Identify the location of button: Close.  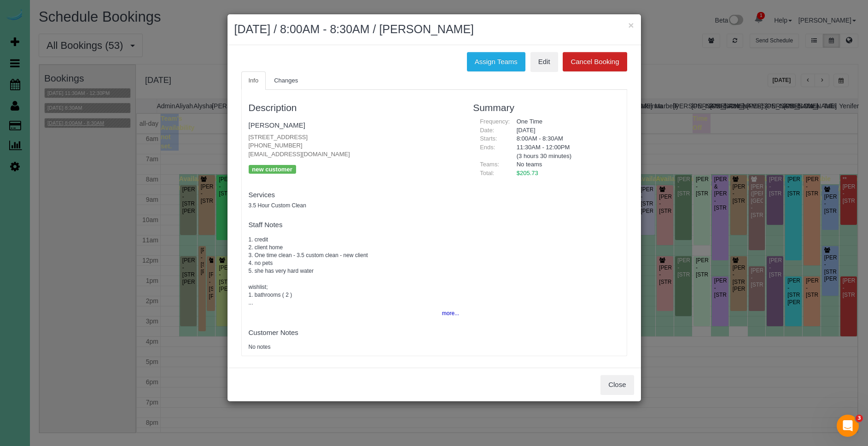
(617, 385).